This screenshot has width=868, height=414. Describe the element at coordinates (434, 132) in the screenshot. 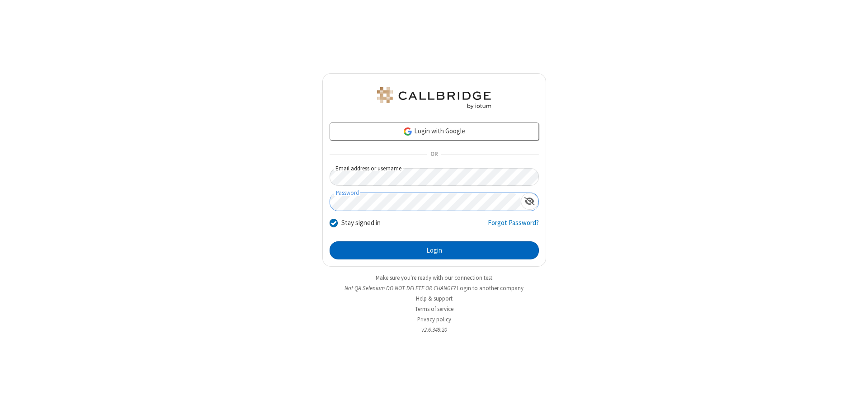

I see `a: Login with Google` at that location.